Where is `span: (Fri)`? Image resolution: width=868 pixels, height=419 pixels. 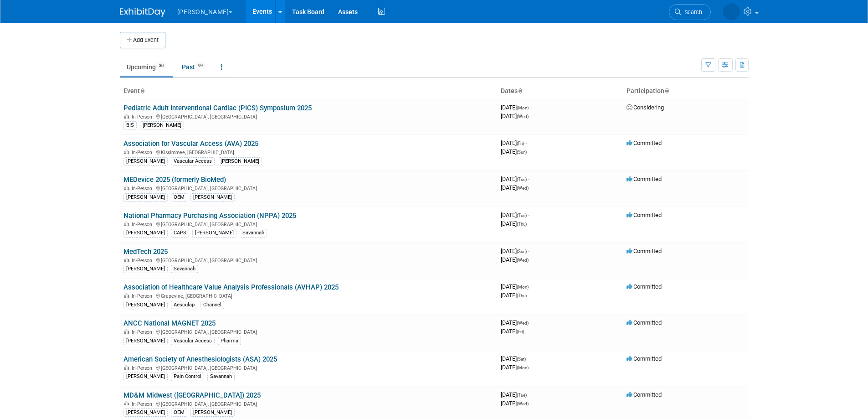
span: (Fri) is located at coordinates (521, 331).